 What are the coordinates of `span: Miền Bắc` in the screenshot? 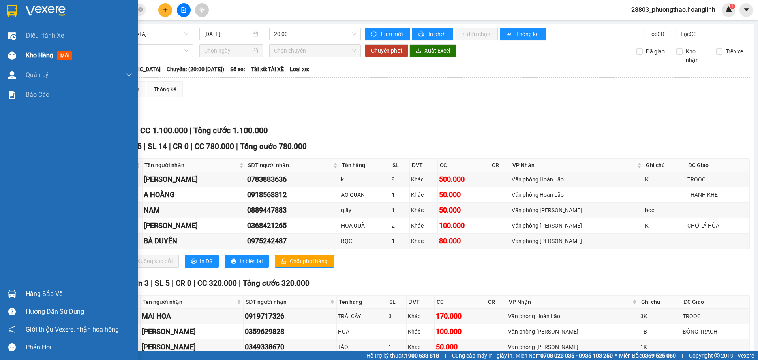 It's located at (648, 355).